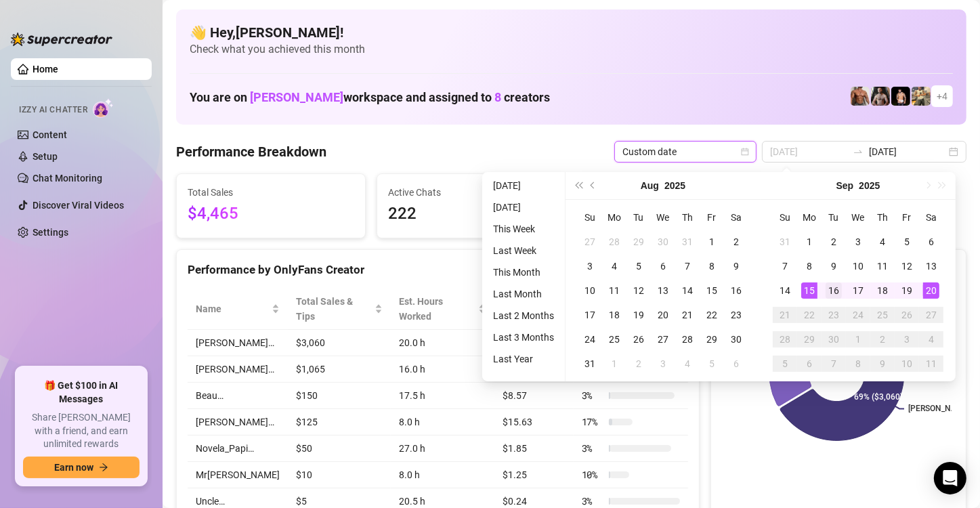 The image size is (980, 508). I want to click on img: David, so click(860, 96).